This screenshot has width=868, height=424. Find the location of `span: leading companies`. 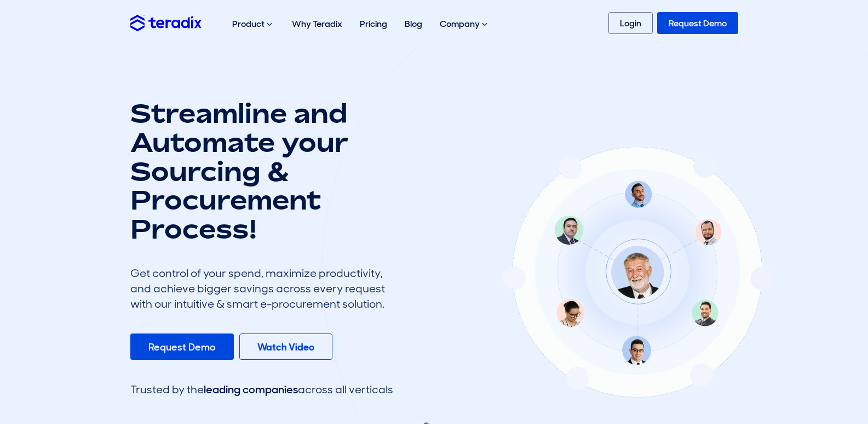

span: leading companies is located at coordinates (251, 389).